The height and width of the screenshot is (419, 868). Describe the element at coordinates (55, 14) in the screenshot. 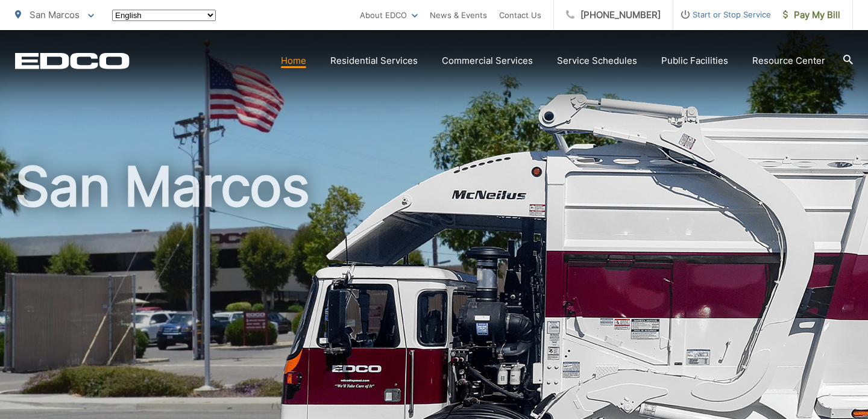

I see `span: San Marcos` at that location.